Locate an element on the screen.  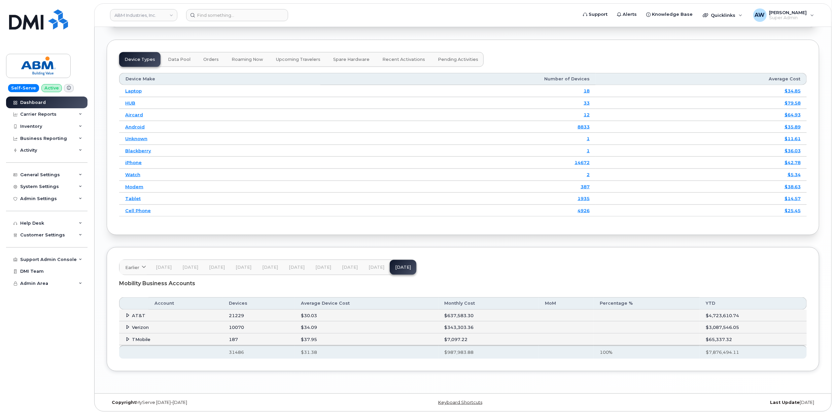
a: Keyboard Shortcuts is located at coordinates (460, 403).